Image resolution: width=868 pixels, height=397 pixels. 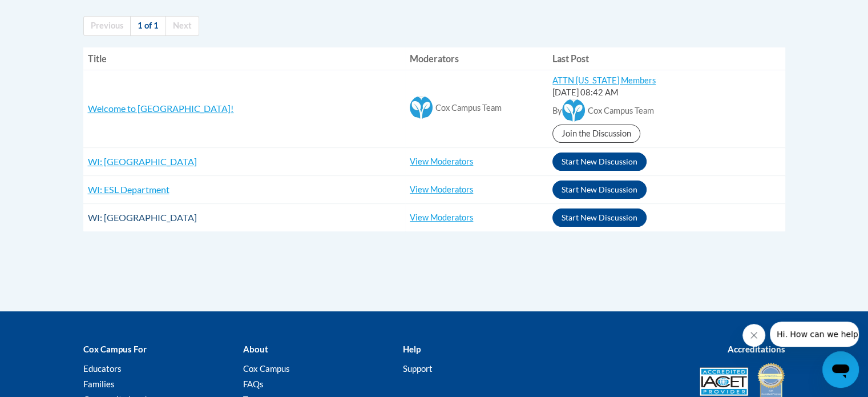 I want to click on b: About, so click(x=255, y=349).